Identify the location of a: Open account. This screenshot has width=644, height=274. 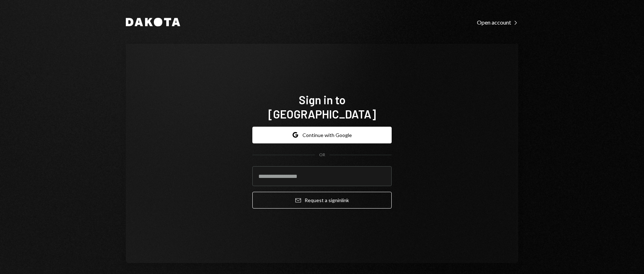
(497, 22).